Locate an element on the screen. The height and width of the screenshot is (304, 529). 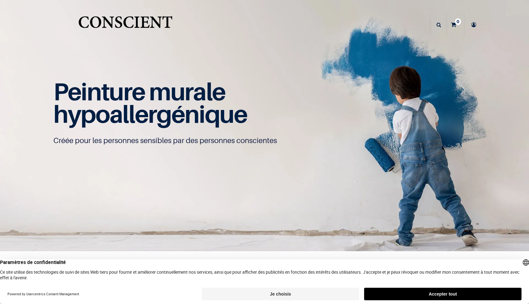
img: Conscient is located at coordinates (125, 25).